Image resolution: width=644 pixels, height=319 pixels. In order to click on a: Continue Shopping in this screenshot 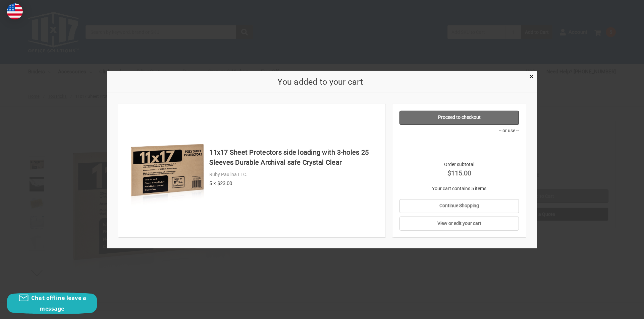, I will do `click(459, 206)`.